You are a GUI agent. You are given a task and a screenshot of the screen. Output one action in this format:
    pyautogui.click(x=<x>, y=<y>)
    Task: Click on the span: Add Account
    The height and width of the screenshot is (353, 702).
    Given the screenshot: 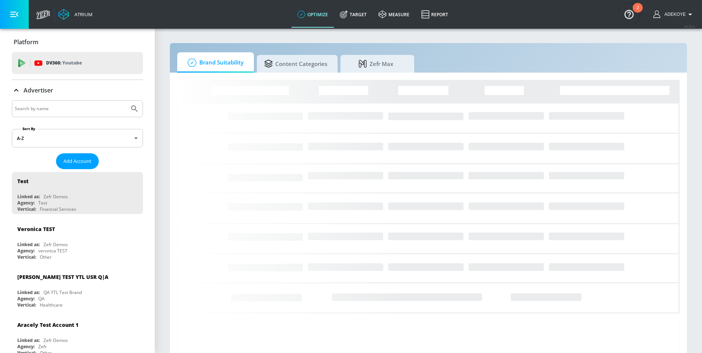 What is the action you would take?
    pyautogui.click(x=77, y=161)
    